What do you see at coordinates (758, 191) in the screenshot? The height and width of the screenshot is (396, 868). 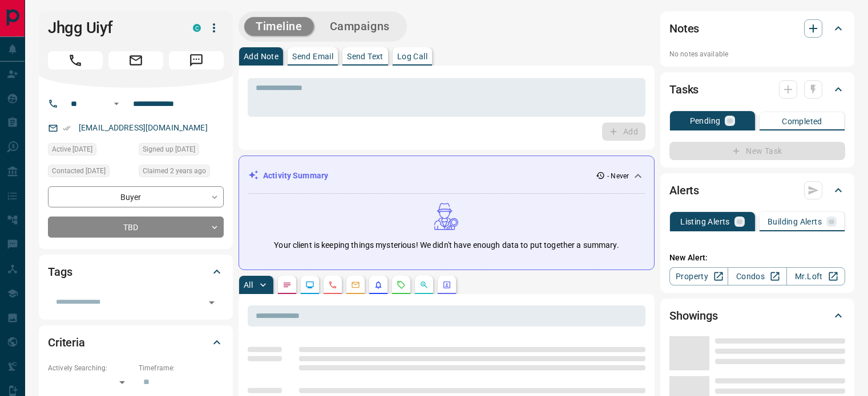 I see `div: Alerts` at bounding box center [758, 191].